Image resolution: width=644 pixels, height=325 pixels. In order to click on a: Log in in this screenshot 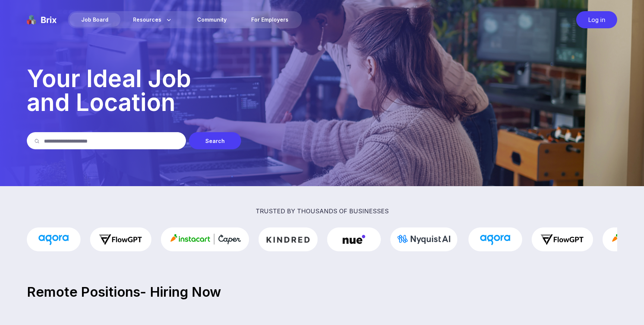, I will do `click(595, 20)`.